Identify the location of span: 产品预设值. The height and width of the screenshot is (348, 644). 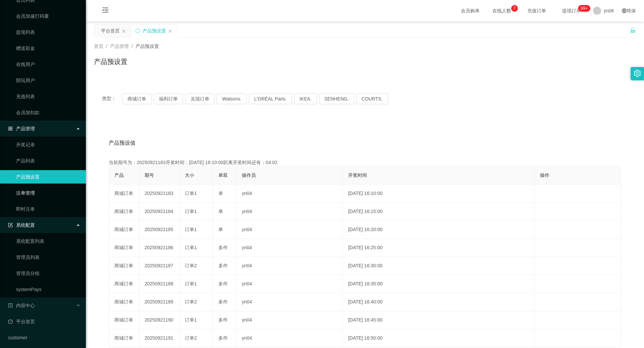
(122, 143).